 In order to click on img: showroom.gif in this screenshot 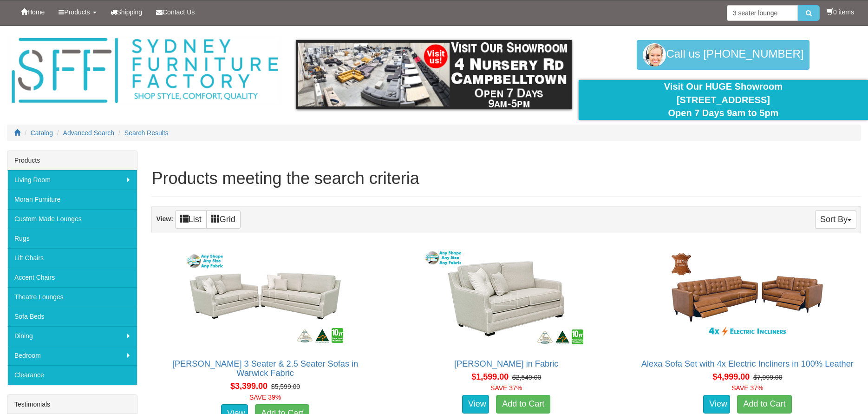, I will do `click(434, 75)`.